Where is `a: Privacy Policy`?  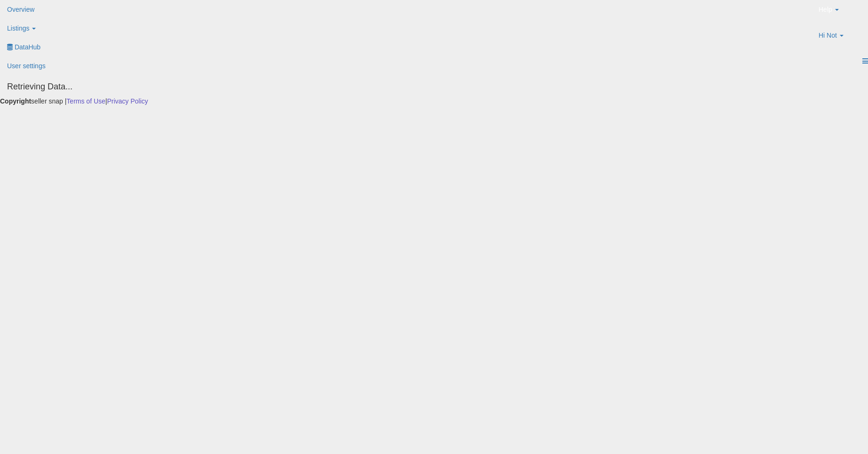
a: Privacy Policy is located at coordinates (127, 101).